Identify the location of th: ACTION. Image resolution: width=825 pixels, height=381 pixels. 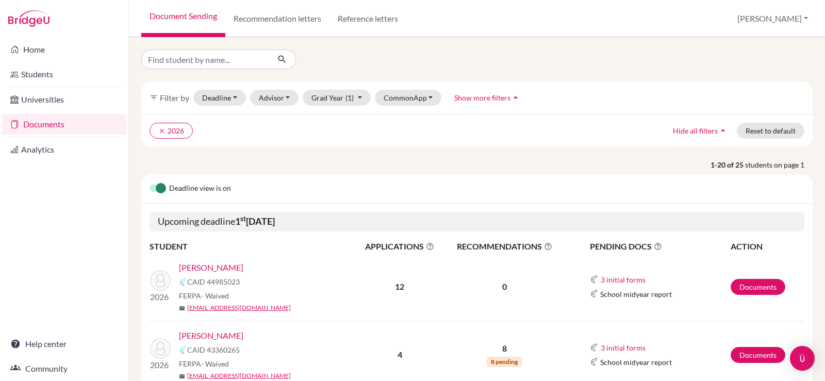
(767, 246).